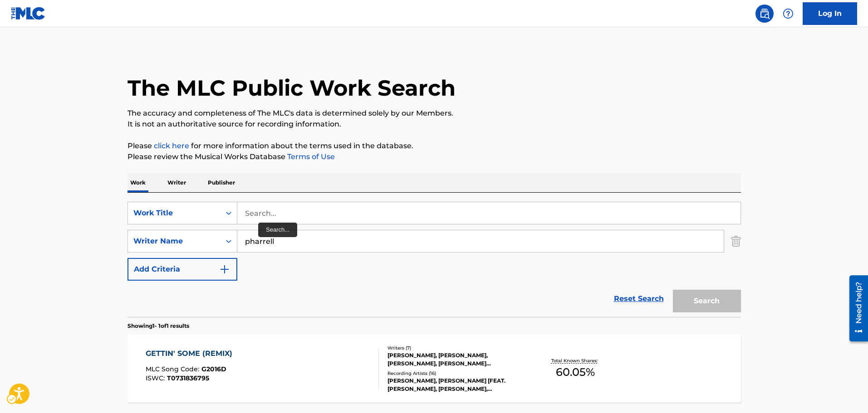 Image resolution: width=868 pixels, height=413 pixels. Describe the element at coordinates (221, 182) in the screenshot. I see `p: Publisher` at that location.